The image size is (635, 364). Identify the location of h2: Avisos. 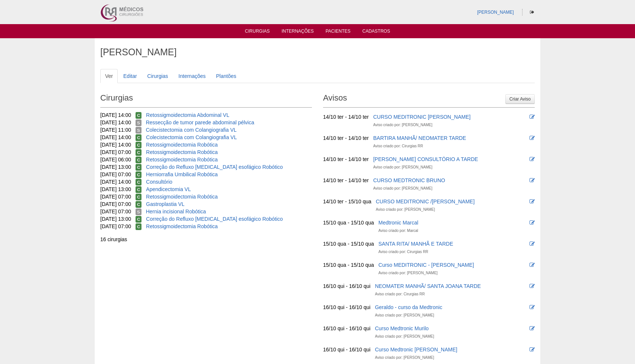
(429, 99).